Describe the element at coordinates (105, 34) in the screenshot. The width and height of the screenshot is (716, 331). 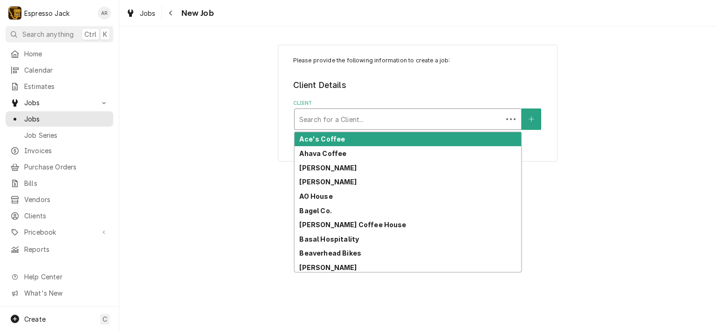
I see `span: K` at that location.